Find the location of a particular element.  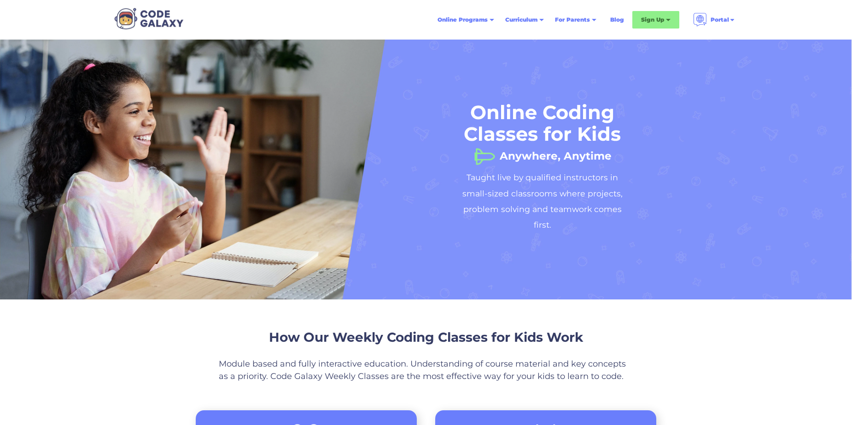

h2: Taught live by qualified instructors in small-sized classrooms where projects, problem solving an... is located at coordinates (542, 202).